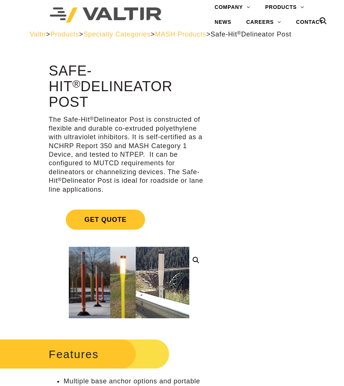 Image resolution: width=344 pixels, height=386 pixels. I want to click on span: Safe-Hit Delineator Post, so click(251, 34).